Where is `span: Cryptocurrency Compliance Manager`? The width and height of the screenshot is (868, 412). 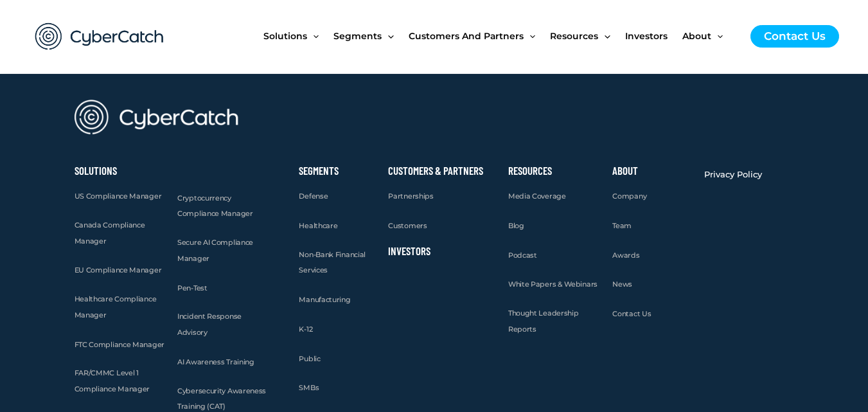
span: Cryptocurrency Compliance Manager is located at coordinates (215, 206).